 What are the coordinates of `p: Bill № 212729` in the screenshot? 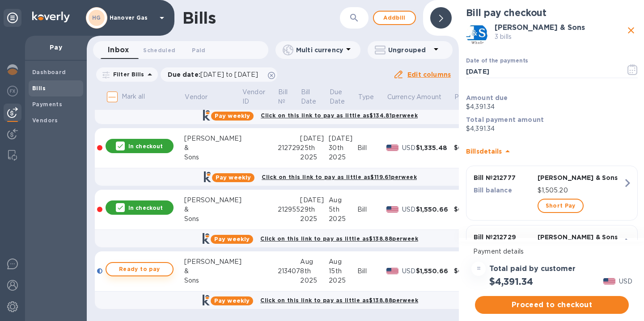 It's located at (504, 238).